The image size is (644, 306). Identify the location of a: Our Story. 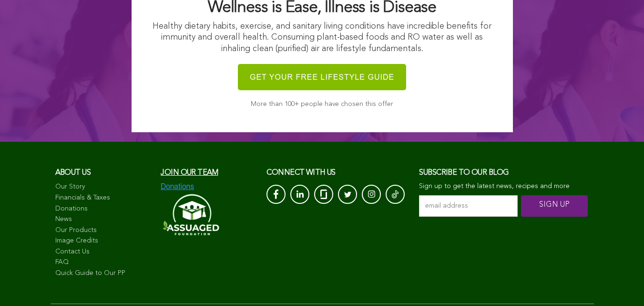
(103, 187).